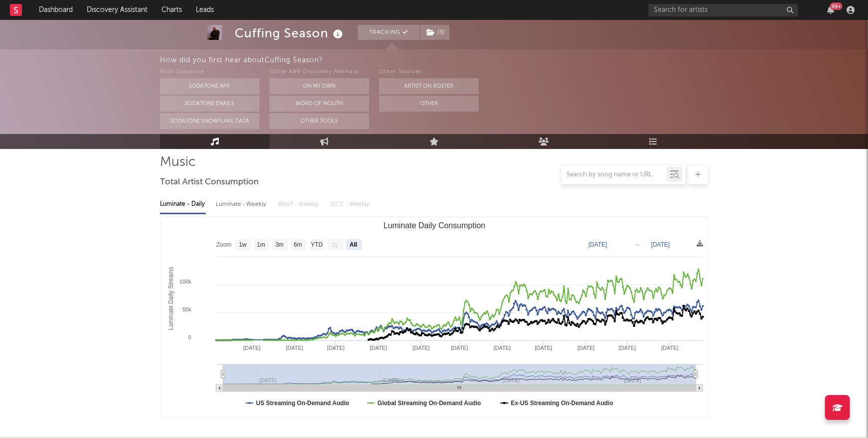 The image size is (868, 438). What do you see at coordinates (514, 60) in the screenshot?
I see `div: How did you first hear about Cuffing Season ?` at bounding box center [514, 60].